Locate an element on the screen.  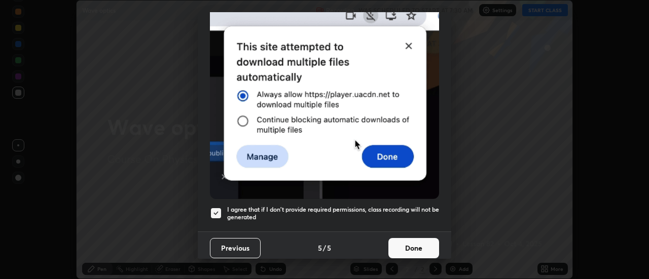
button: Done is located at coordinates (414, 249).